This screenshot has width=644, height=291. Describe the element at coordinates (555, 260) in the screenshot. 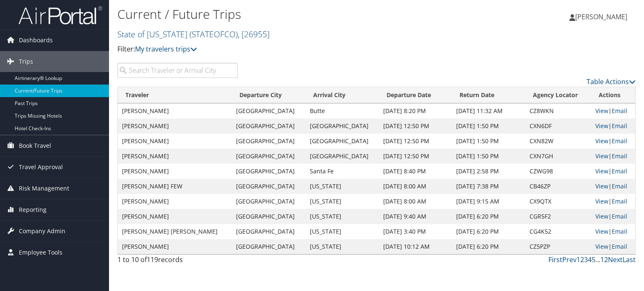

I see `a: First` at that location.